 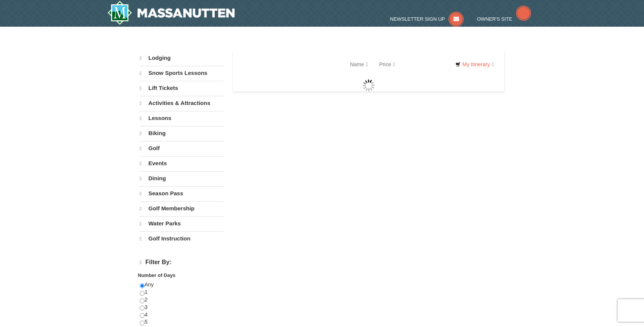 I want to click on span: Owner's Site, so click(x=495, y=19).